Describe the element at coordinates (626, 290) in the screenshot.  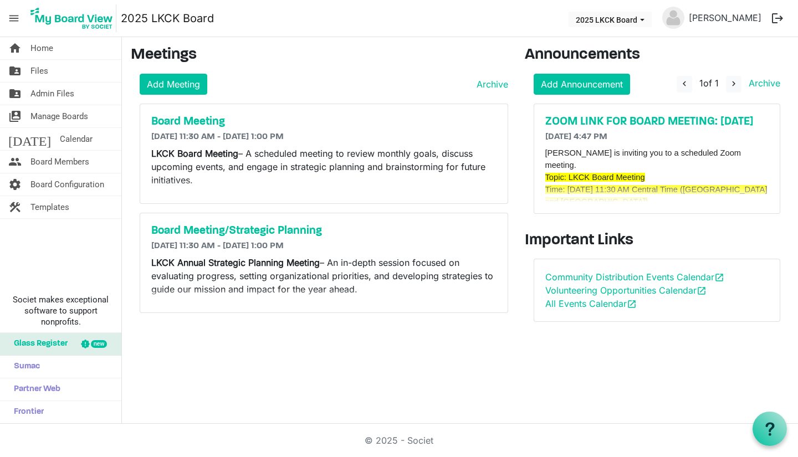
I see `a: Volunteering Opportunities Calendaropen_in_new` at that location.